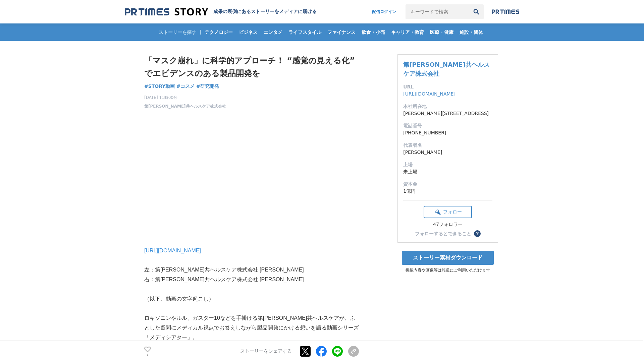  Describe the element at coordinates (208, 86) in the screenshot. I see `a: #研究開発` at that location.